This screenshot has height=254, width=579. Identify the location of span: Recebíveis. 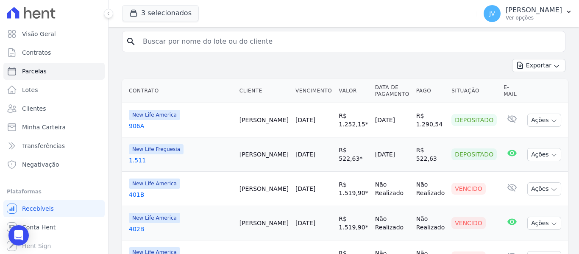
(38, 208).